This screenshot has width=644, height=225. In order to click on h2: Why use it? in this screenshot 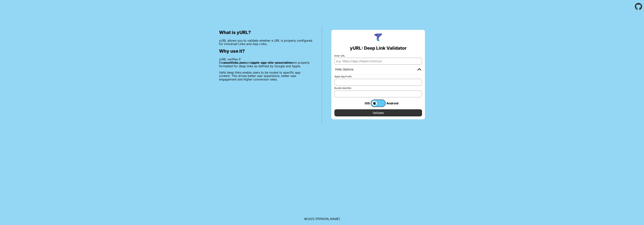, I will do `click(266, 51)`.